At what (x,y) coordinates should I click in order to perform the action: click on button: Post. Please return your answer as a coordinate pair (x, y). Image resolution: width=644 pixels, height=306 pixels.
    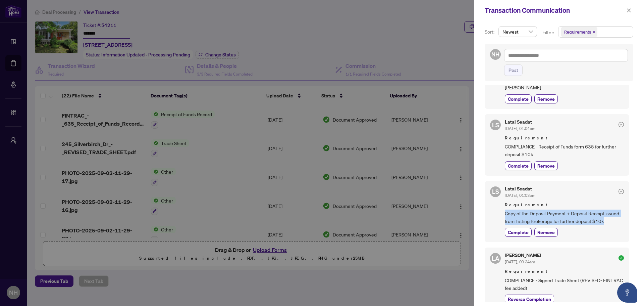
    Looking at the image, I should click on (514, 70).